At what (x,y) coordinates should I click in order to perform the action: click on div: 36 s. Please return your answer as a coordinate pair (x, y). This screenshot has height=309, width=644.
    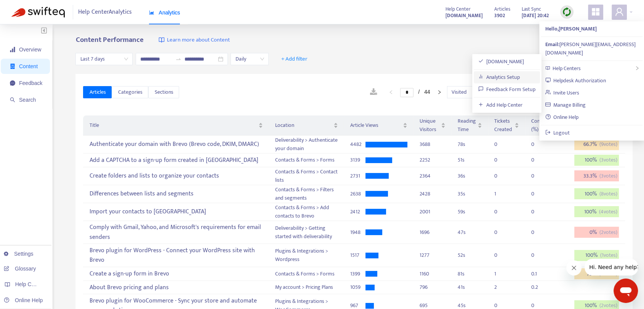
    Looking at the image, I should click on (470, 176).